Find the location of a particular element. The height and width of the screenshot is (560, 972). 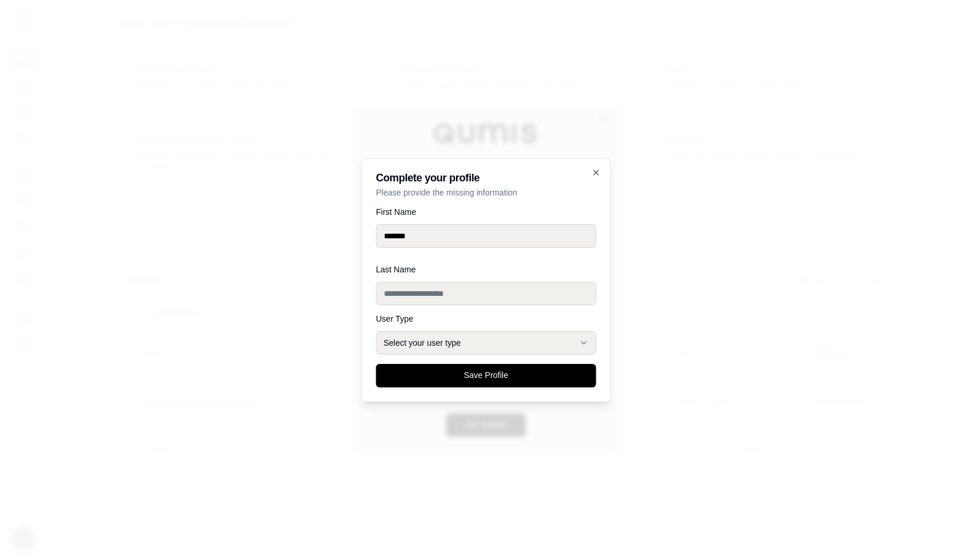

label: User Type is located at coordinates (486, 318).